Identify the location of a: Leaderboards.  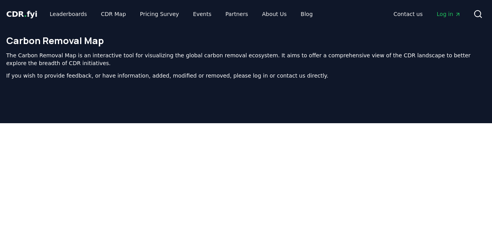
(69, 14).